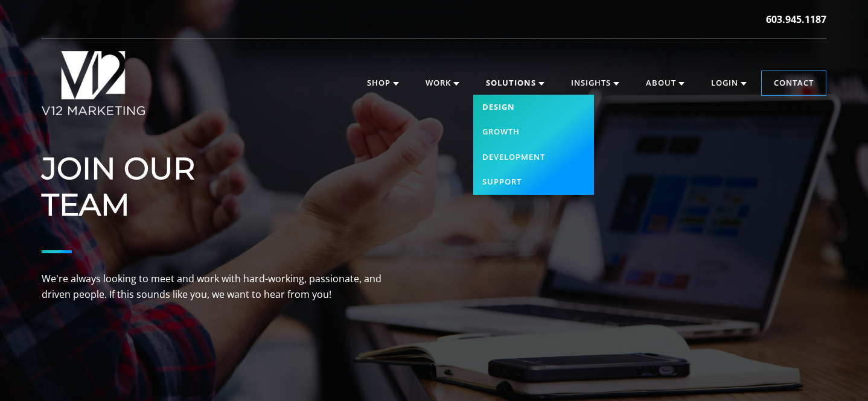 This screenshot has width=868, height=401. What do you see at coordinates (595, 83) in the screenshot?
I see `a: Insights` at bounding box center [595, 83].